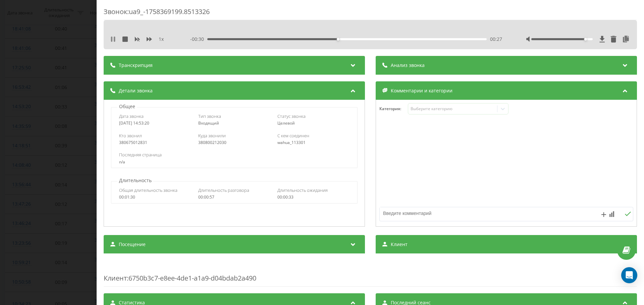 This screenshot has width=644, height=305. What do you see at coordinates (234, 143) in the screenshot?
I see `div: 380800212030` at bounding box center [234, 143].